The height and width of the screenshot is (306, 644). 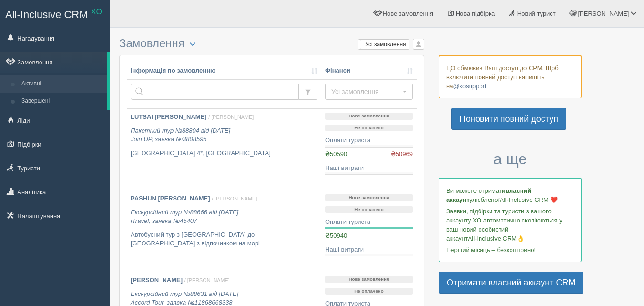 What do you see at coordinates (510, 159) in the screenshot?
I see `h3: а ще` at bounding box center [510, 159].